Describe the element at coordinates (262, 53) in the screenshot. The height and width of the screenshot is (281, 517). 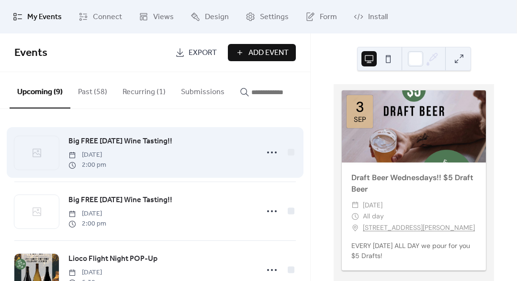
I see `a: Add Event` at that location.